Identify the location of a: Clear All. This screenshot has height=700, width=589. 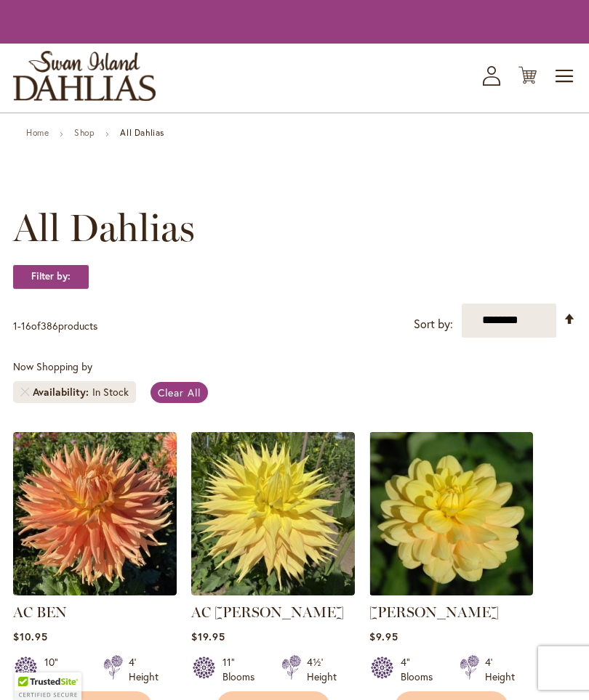
(179, 392).